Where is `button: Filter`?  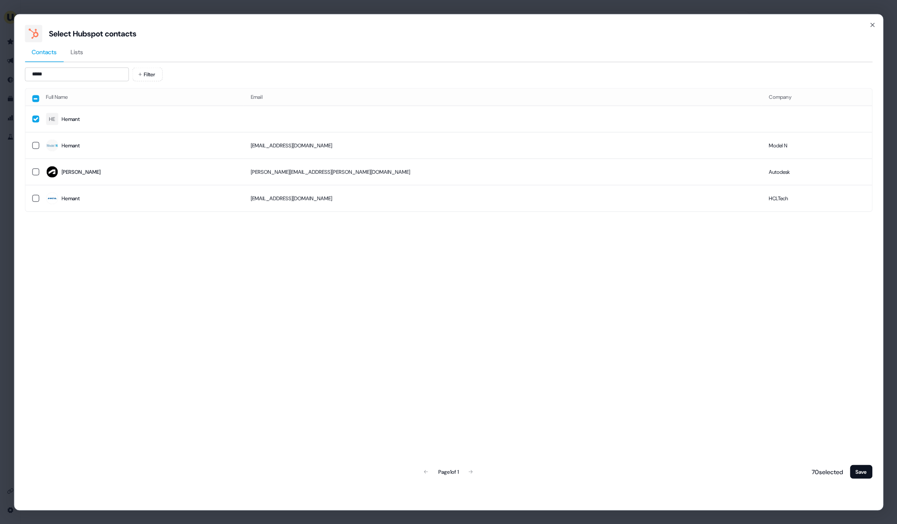
button: Filter is located at coordinates (147, 74).